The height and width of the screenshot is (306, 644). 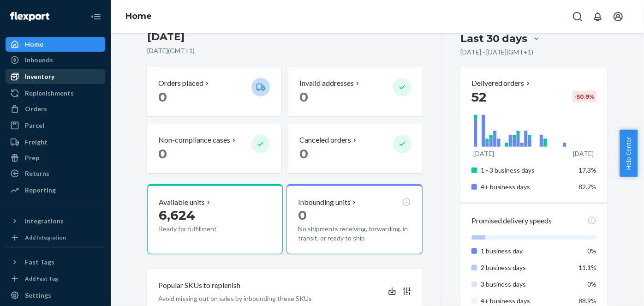 I want to click on div: Prep, so click(x=32, y=158).